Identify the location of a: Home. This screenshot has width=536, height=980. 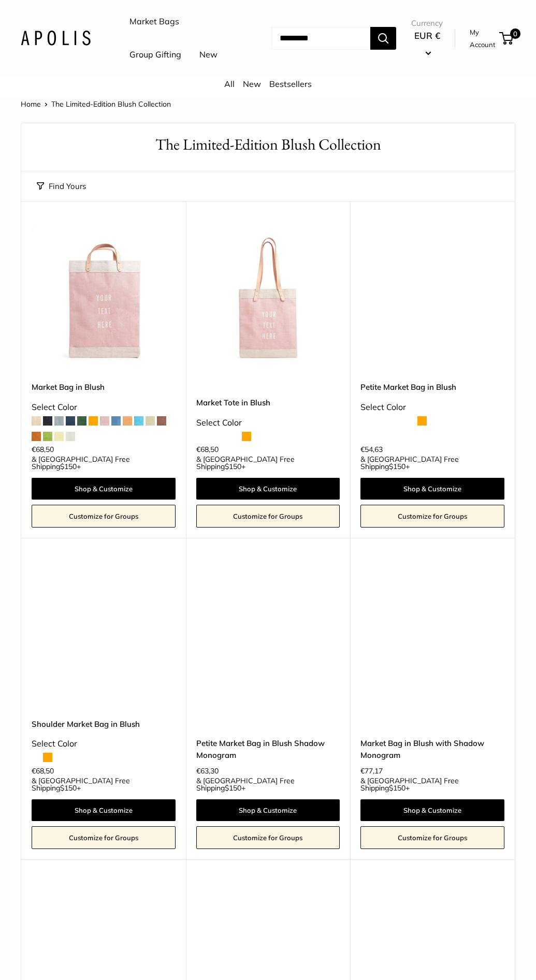
(30, 104).